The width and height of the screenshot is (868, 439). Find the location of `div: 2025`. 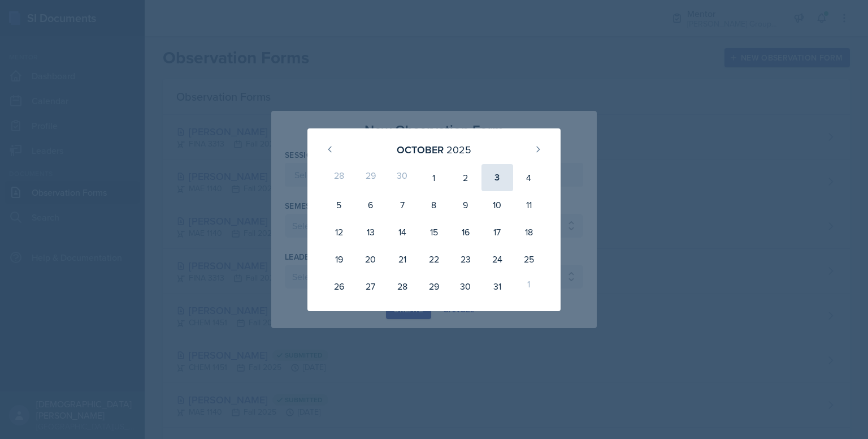

div: 2025 is located at coordinates (459, 150).